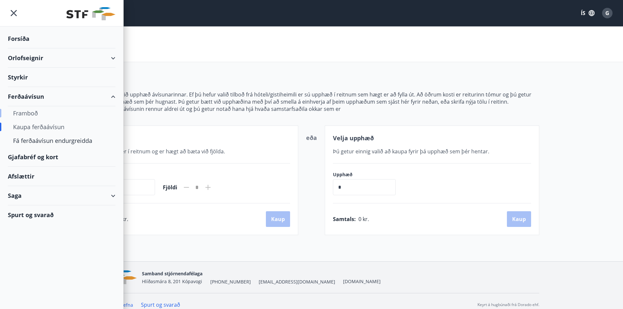  Describe the element at coordinates (91, 14) in the screenshot. I see `img: union_logo` at that location.